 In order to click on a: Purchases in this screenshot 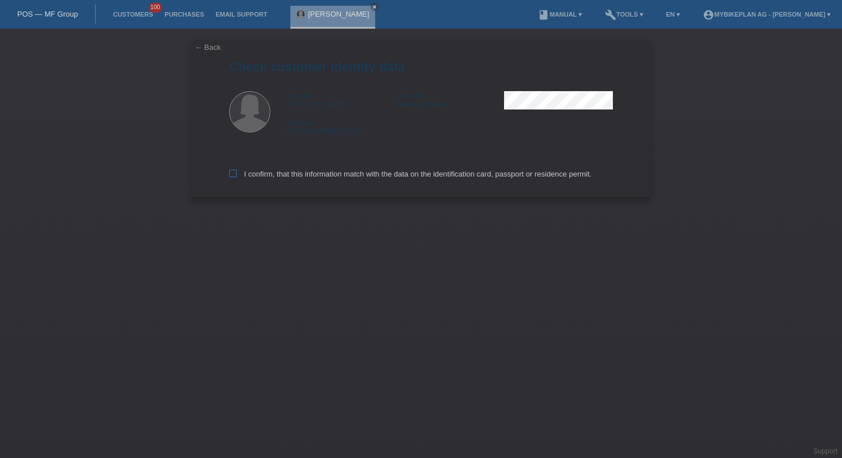, I will do `click(184, 14)`.